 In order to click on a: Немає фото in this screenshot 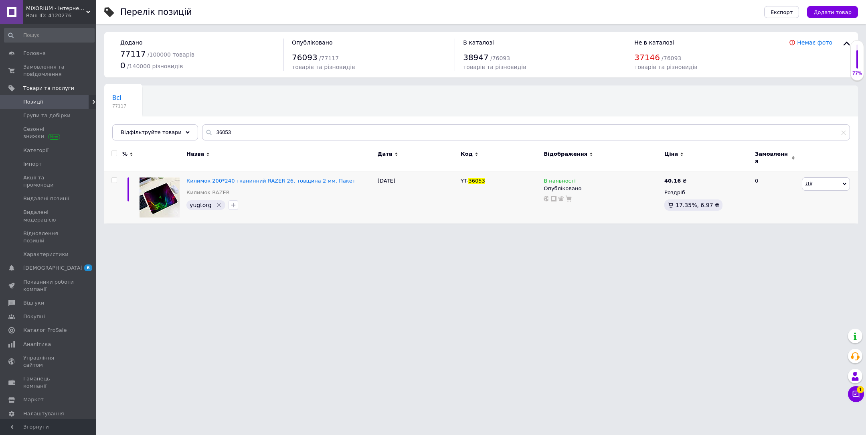, I will do `click(815, 43)`.